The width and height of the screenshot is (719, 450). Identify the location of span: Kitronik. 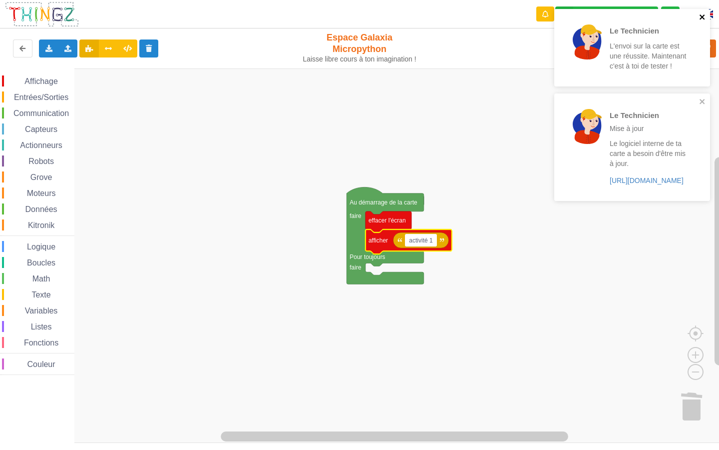
(41, 225).